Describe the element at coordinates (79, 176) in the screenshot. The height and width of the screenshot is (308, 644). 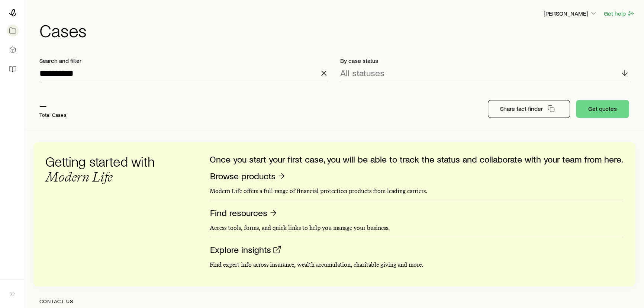
I see `span: Modern Life` at that location.